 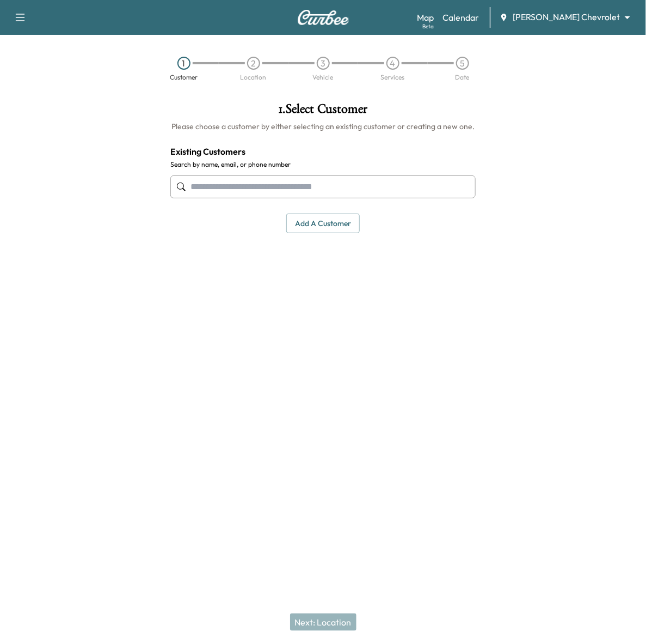 What do you see at coordinates (254, 77) in the screenshot?
I see `div: Location` at bounding box center [254, 77].